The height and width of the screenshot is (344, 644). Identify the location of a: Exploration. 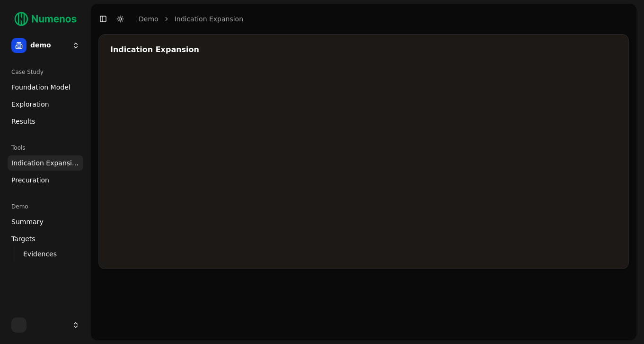
(46, 104).